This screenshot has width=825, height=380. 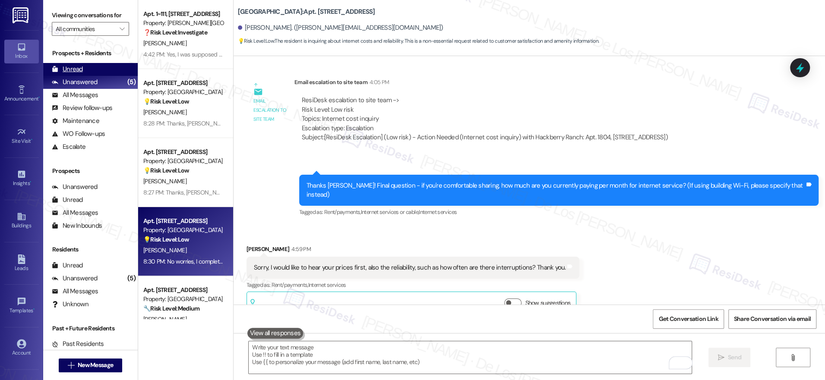 What do you see at coordinates (22, 264) in the screenshot?
I see `a: Leads` at bounding box center [22, 264].